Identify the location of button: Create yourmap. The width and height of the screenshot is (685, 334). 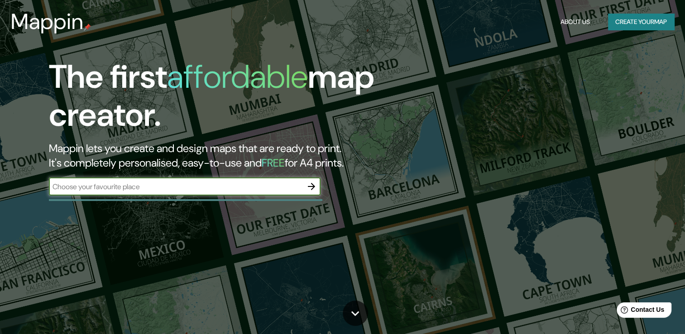
(641, 22).